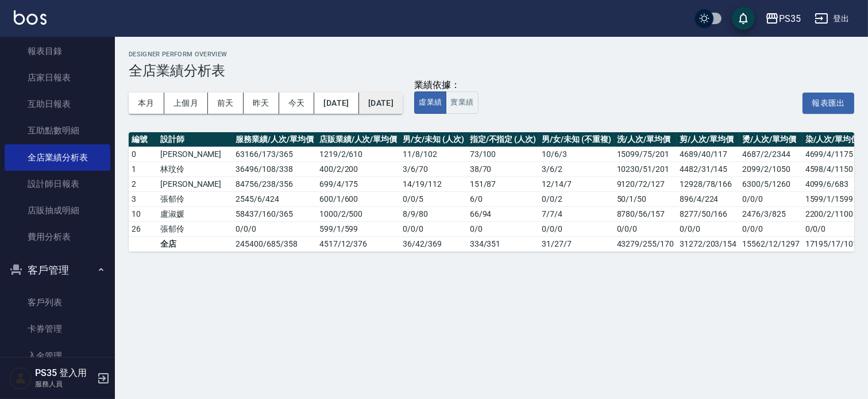  What do you see at coordinates (58, 157) in the screenshot?
I see `a: 全店業績分析表` at bounding box center [58, 157].